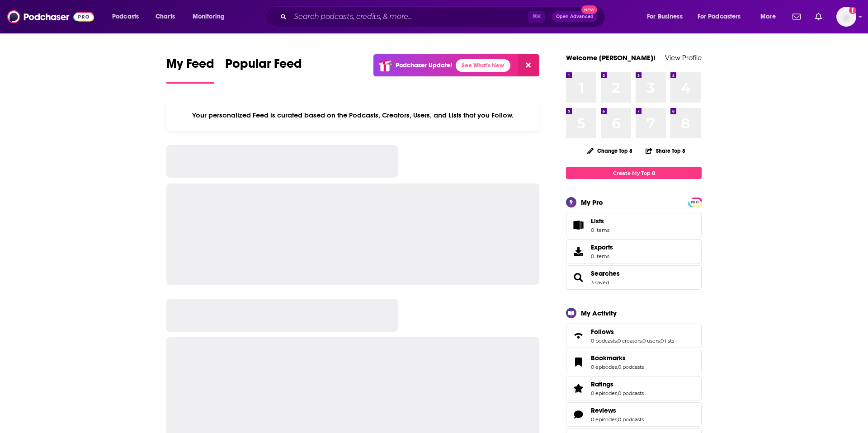 This screenshot has height=433, width=868. What do you see at coordinates (719, 17) in the screenshot?
I see `span: For Podcasters` at bounding box center [719, 17].